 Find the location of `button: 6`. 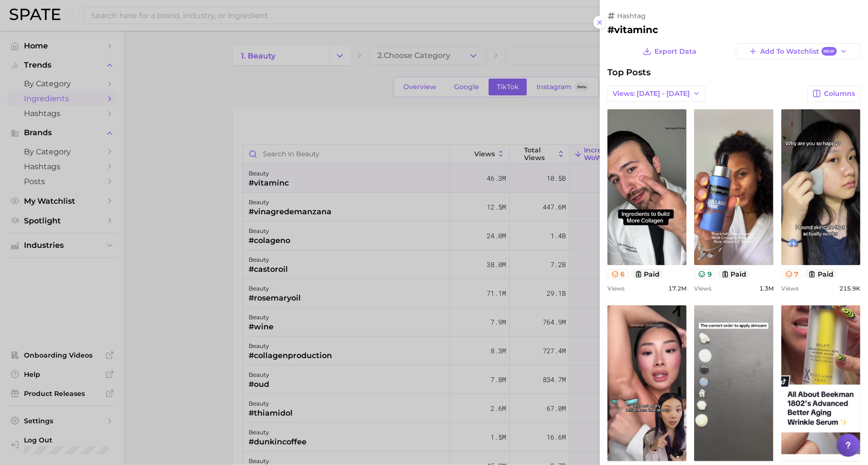

button: 6 is located at coordinates (618, 274).